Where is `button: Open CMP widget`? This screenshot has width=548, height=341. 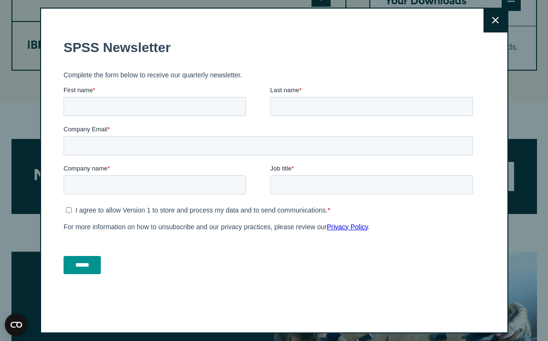 button: Open CMP widget is located at coordinates (16, 325).